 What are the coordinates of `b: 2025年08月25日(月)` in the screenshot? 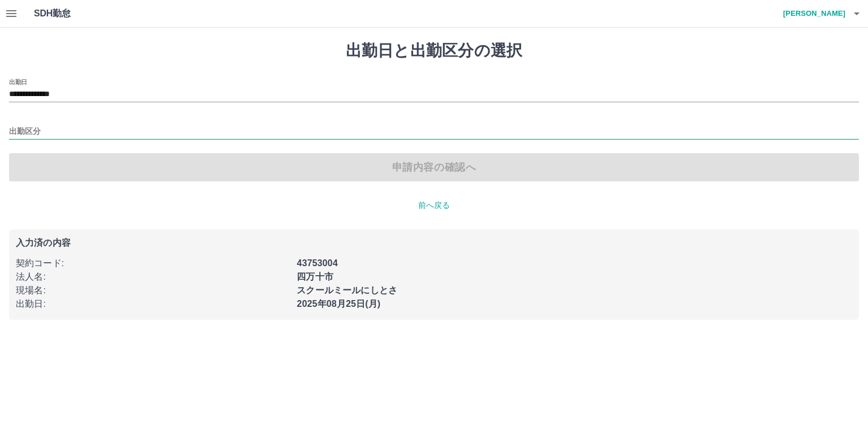 It's located at (339, 303).